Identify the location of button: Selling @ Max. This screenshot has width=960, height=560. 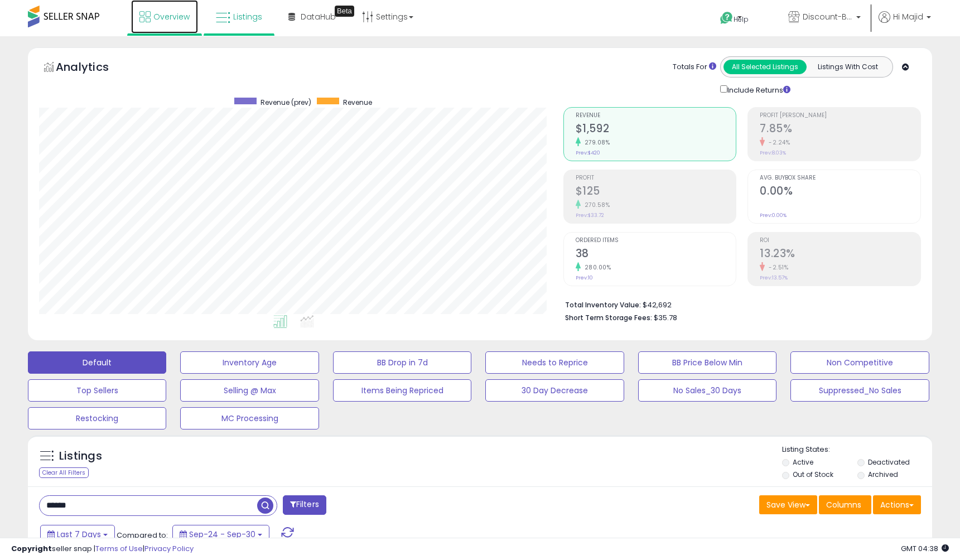
(249, 390).